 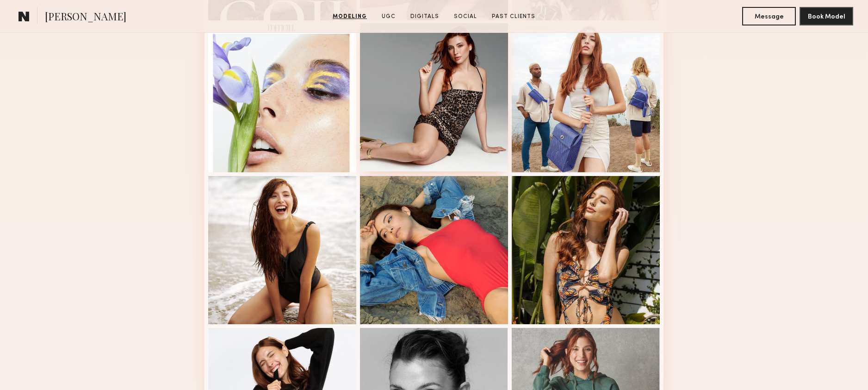 What do you see at coordinates (826, 16) in the screenshot?
I see `button: Book Model` at bounding box center [826, 16].